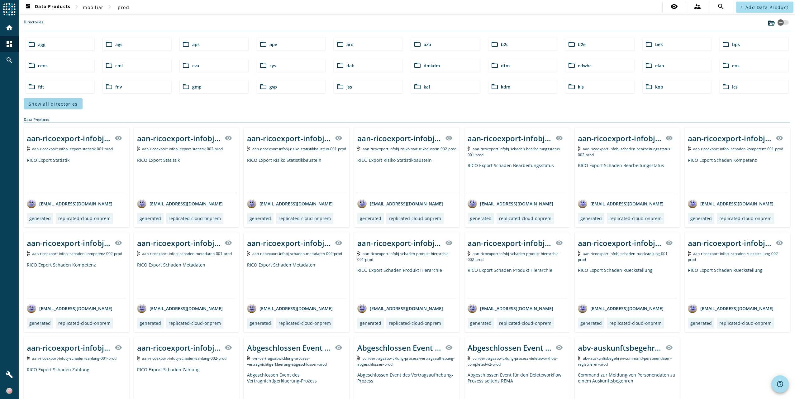  Describe the element at coordinates (119, 44) in the screenshot. I see `span: ags` at that location.